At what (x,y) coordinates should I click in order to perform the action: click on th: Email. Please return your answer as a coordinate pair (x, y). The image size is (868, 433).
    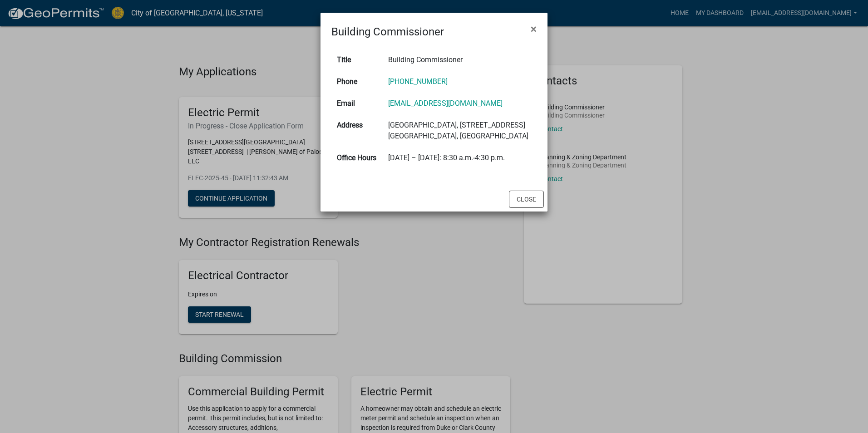
    Looking at the image, I should click on (357, 104).